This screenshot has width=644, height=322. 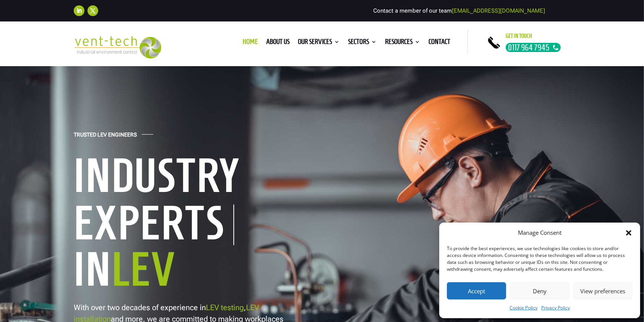 I want to click on a: About us, so click(x=278, y=43).